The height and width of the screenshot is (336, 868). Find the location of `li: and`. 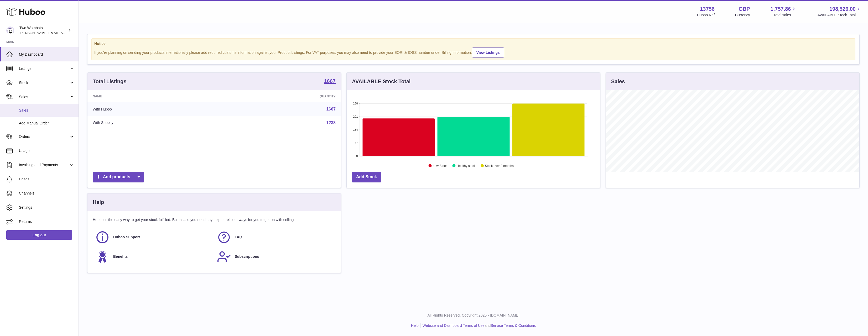

li: and is located at coordinates (478, 326).